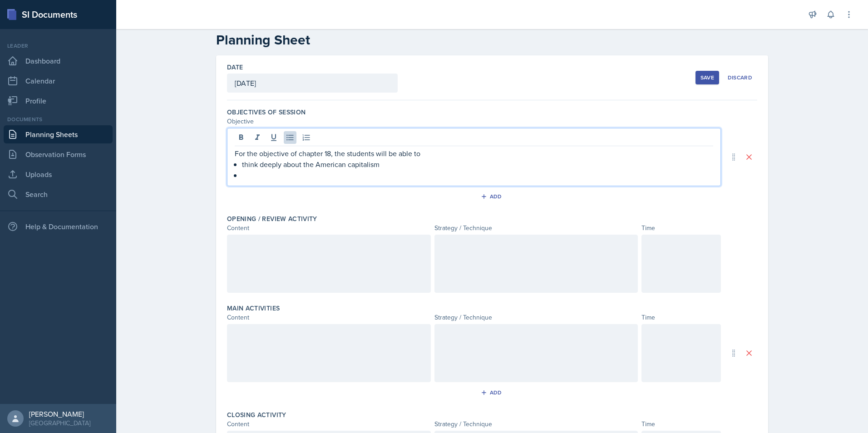  I want to click on label: Objectives of Session, so click(266, 113).